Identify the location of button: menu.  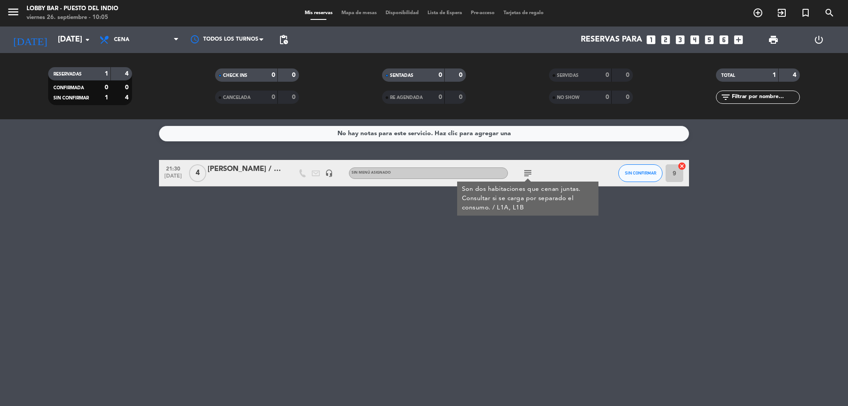
(13, 13).